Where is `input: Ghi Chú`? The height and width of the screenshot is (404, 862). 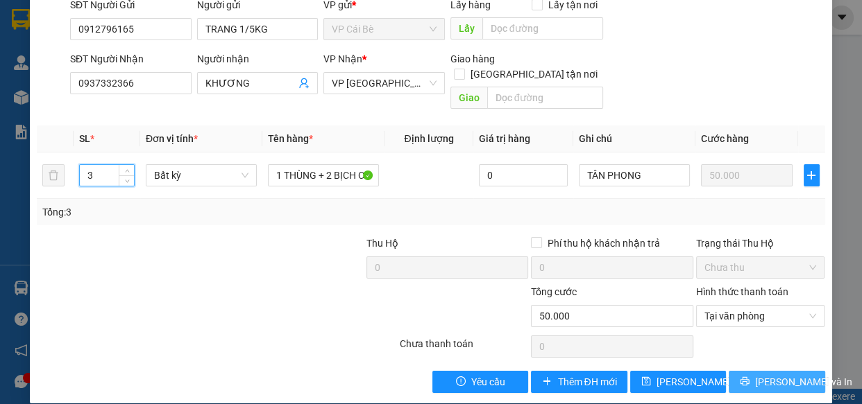
input: Ghi Chú is located at coordinates (634, 176).